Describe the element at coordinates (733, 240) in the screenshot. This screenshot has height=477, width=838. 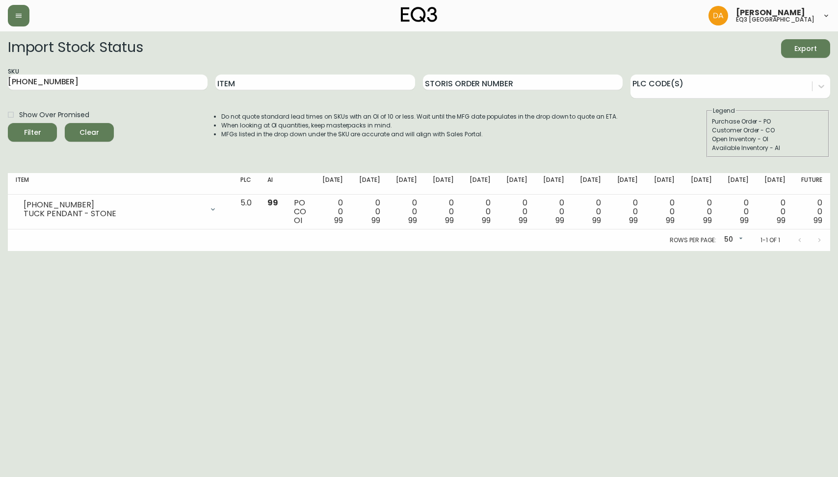
I see `div: 50` at that location.